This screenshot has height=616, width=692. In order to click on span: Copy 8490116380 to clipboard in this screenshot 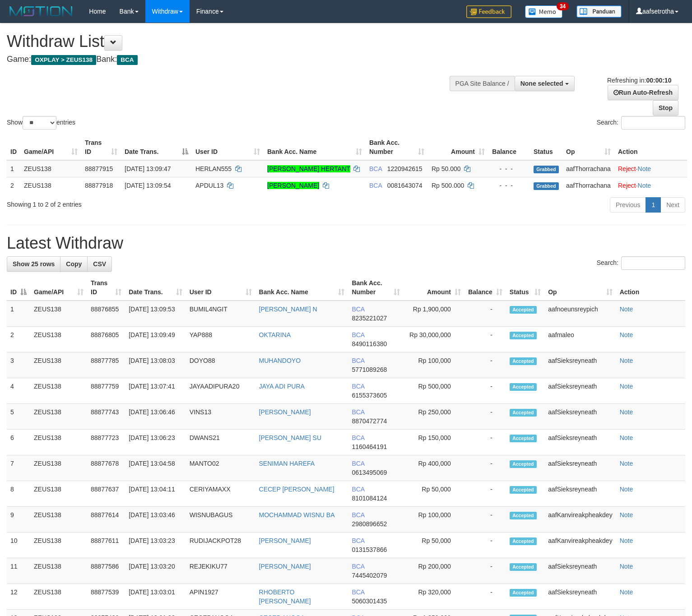, I will do `click(369, 344)`.